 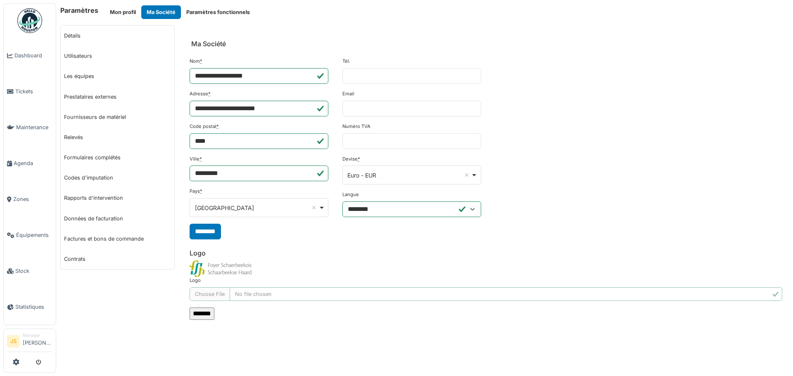 I want to click on span: Équipements, so click(x=34, y=235).